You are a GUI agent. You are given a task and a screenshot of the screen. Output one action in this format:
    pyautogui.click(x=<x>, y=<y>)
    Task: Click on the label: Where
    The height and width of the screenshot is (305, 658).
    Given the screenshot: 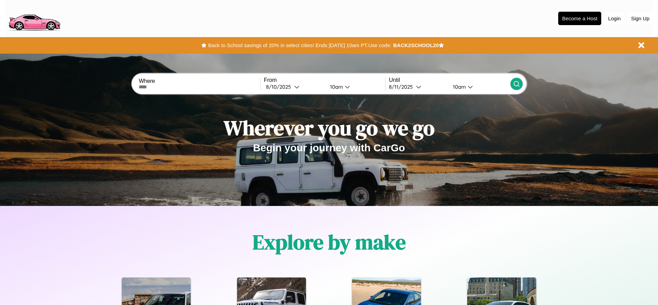 What is the action you would take?
    pyautogui.click(x=199, y=81)
    